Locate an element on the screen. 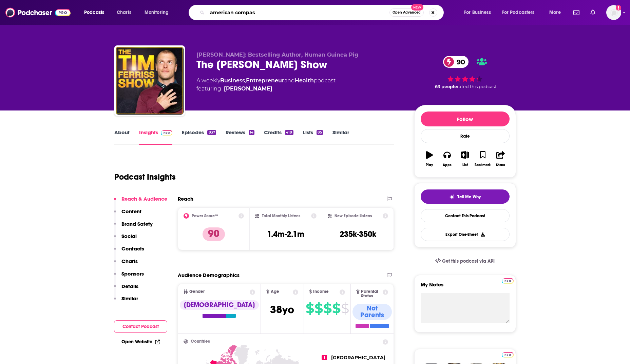 This screenshot has width=630, height=364. span: 1 is located at coordinates (324, 358).